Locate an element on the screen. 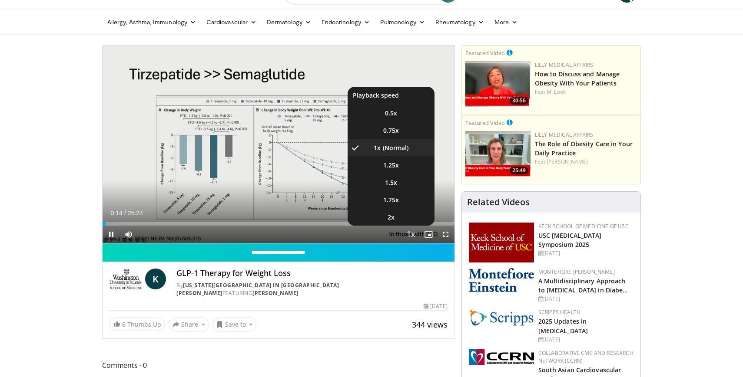 This screenshot has height=377, width=743. a: The Role of Obesity Care in Your Daily Practice is located at coordinates (583, 149).